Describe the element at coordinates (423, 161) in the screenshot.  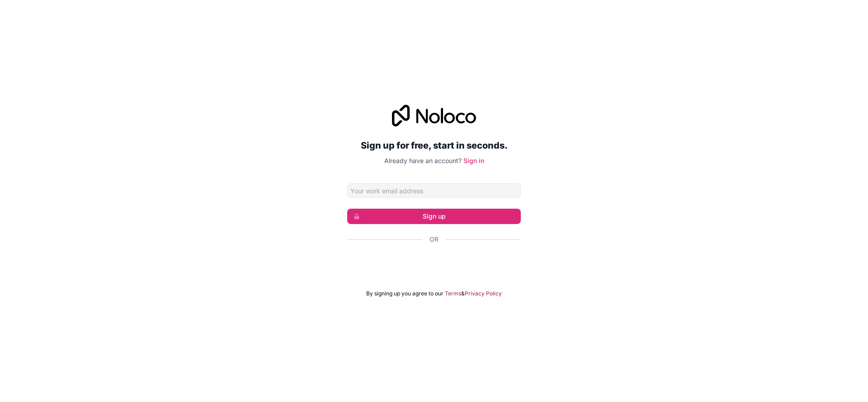
I see `span: Already have an account?` at that location.